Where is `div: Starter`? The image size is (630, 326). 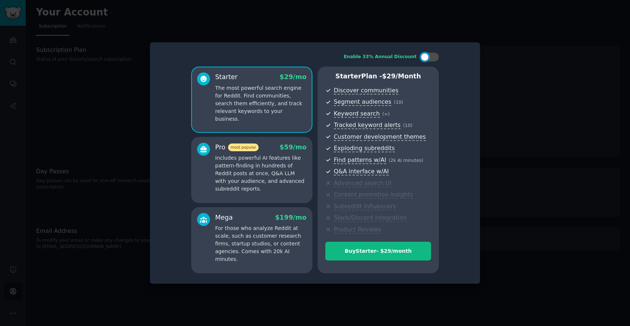
div: Starter is located at coordinates (226, 77).